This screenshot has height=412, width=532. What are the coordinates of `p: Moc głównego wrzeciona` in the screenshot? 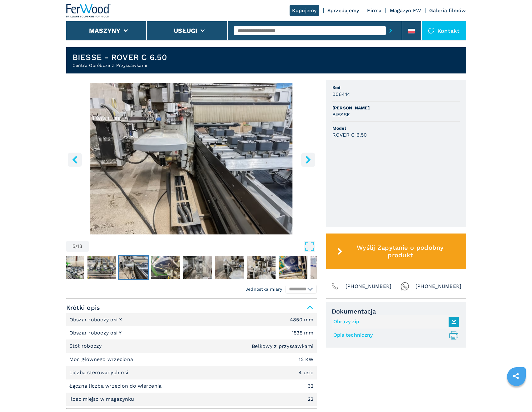 It's located at (102, 359).